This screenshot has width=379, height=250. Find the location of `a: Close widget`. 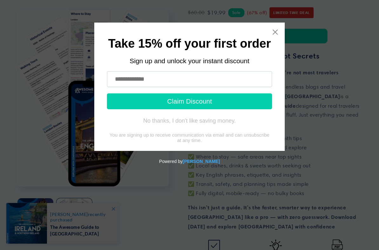

a: Close widget is located at coordinates (275, 32).